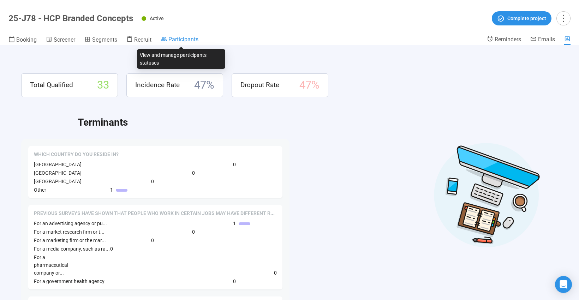 This screenshot has height=300, width=579. I want to click on a: Reminders, so click(504, 40).